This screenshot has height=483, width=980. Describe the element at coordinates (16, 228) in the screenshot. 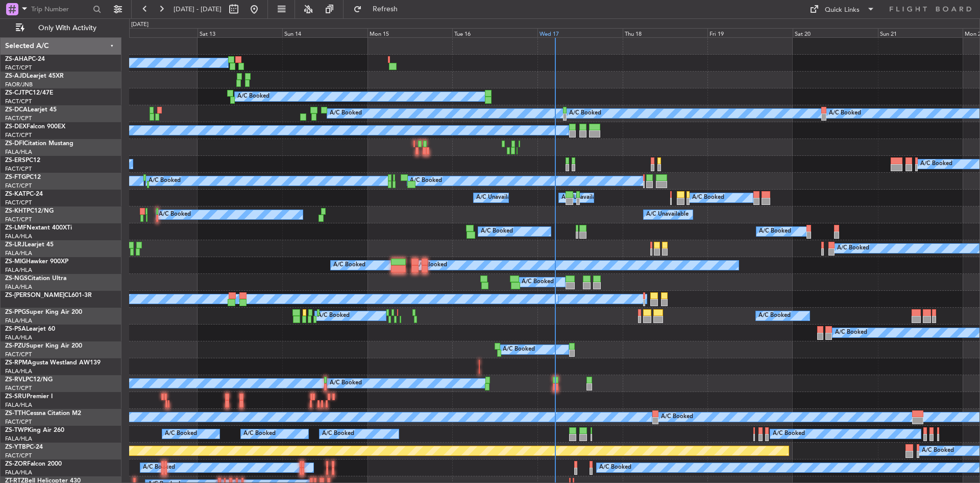

I see `span: ZS-LMF` at that location.